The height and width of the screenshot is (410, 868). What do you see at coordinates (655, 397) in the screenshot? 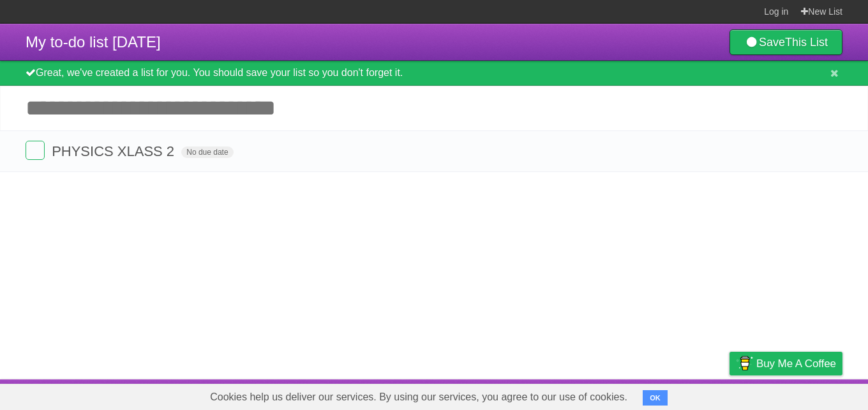
I see `button: OK` at bounding box center [655, 397].